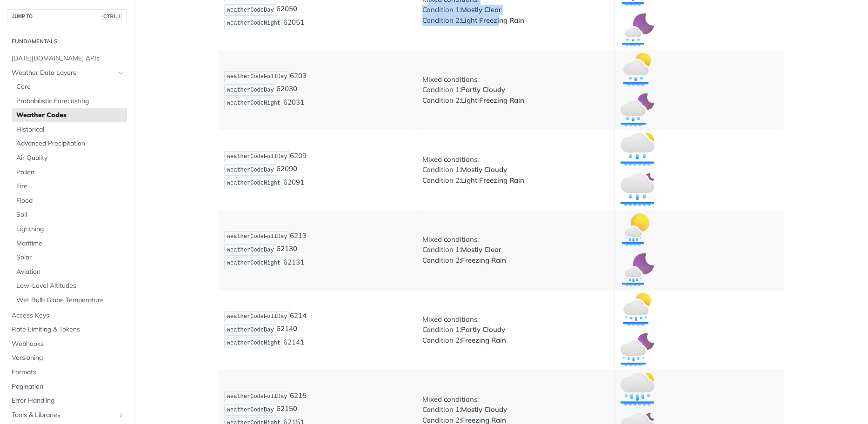 The image size is (868, 424). Describe the element at coordinates (68, 401) in the screenshot. I see `span: Error Handling` at that location.